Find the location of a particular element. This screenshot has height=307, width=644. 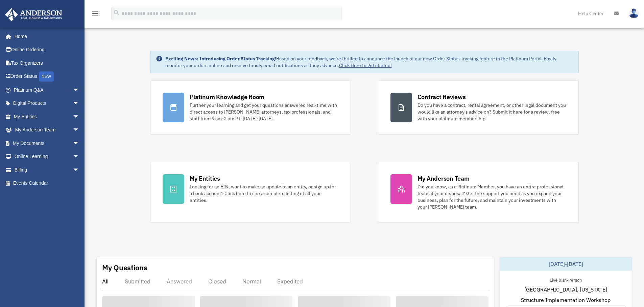

div: Further your learning and get your questions answered real-time with direct access to [PERSON_NAM... is located at coordinates (263, 112).